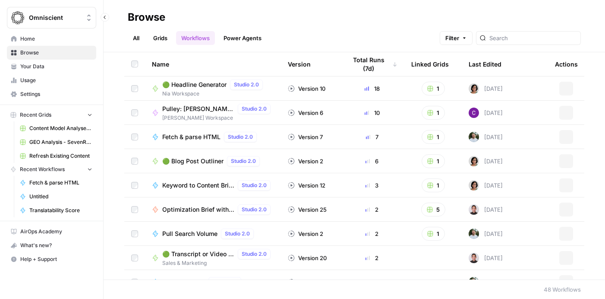 The width and height of the screenshot is (605, 299). I want to click on div: 1, so click(372, 282).